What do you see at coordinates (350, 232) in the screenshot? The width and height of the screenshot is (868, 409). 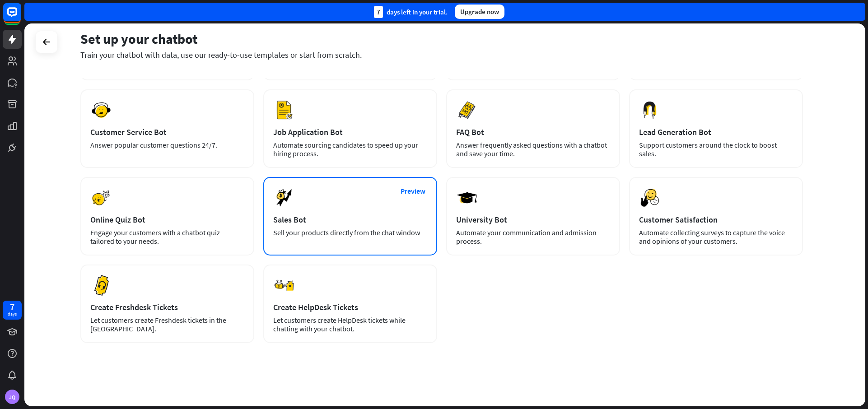 I see `div: Sell your products directly from the chat window` at bounding box center [350, 232].